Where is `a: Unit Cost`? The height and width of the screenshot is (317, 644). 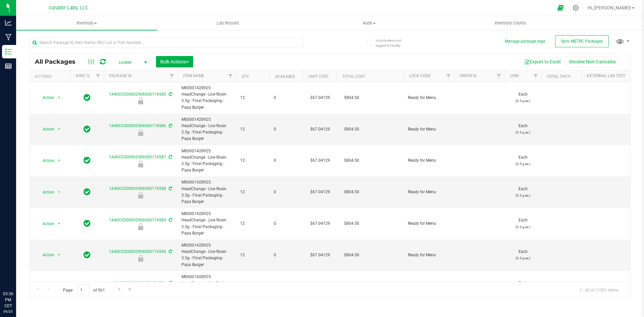
a: Unit Cost is located at coordinates (319, 77).